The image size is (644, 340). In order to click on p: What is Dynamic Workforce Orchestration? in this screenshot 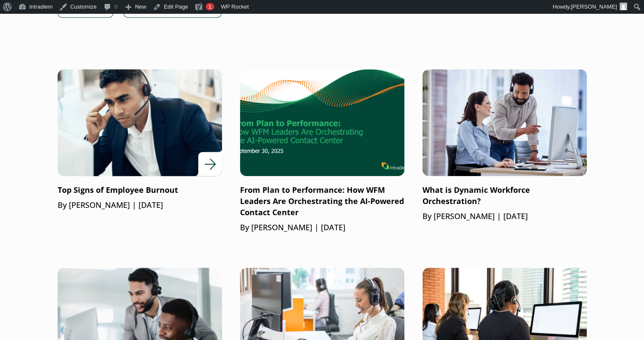, I will do `click(505, 196)`.